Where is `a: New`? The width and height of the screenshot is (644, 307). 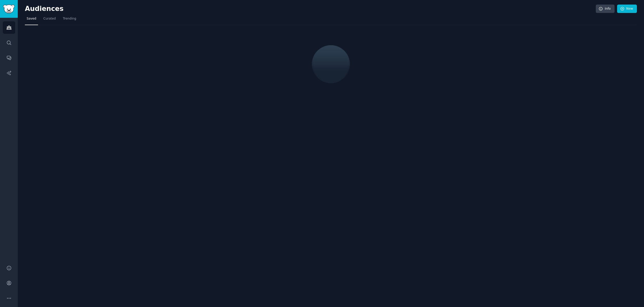 a: New is located at coordinates (627, 9).